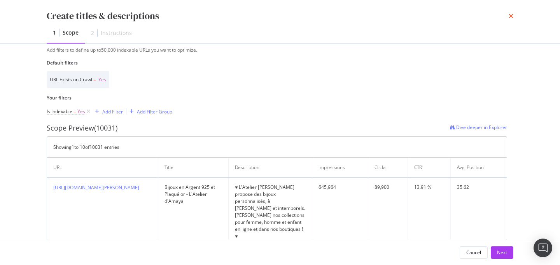  What do you see at coordinates (277, 98) in the screenshot?
I see `label: Your filters` at bounding box center [277, 98].